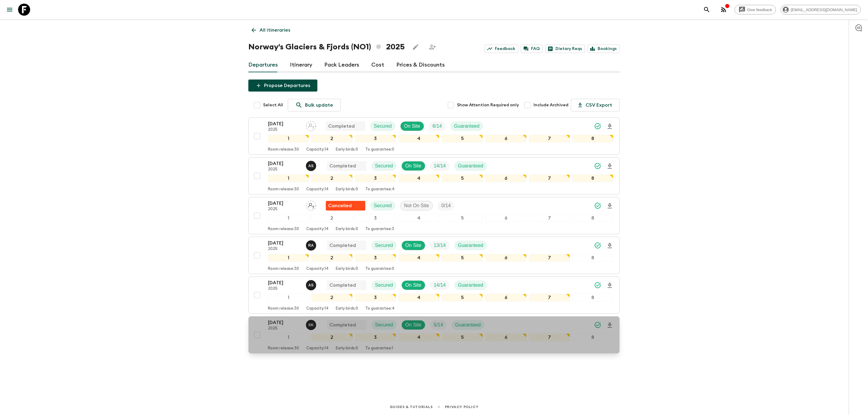 This screenshot has height=415, width=868. Describe the element at coordinates (755, 10) in the screenshot. I see `a: Give feedback` at that location.